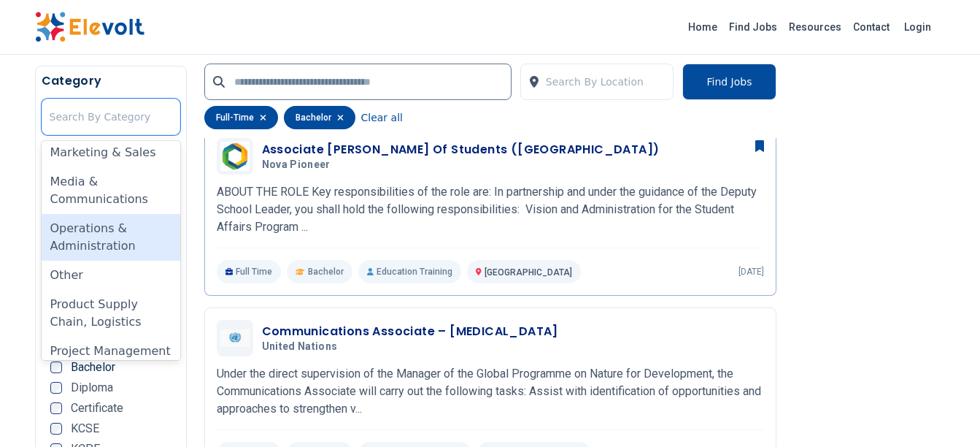 This screenshot has height=447, width=980. What do you see at coordinates (319, 118) in the screenshot?
I see `div: bachelor` at bounding box center [319, 118].